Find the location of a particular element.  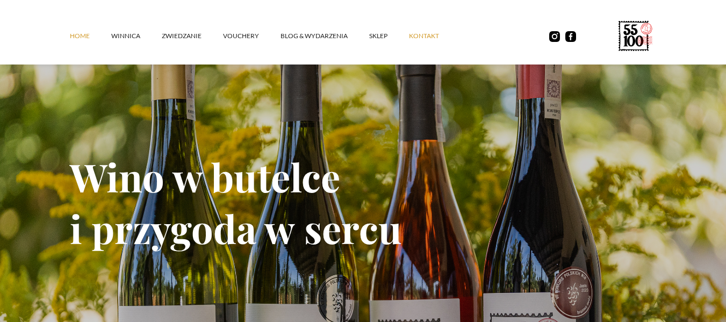

a: winnica is located at coordinates (137, 36).